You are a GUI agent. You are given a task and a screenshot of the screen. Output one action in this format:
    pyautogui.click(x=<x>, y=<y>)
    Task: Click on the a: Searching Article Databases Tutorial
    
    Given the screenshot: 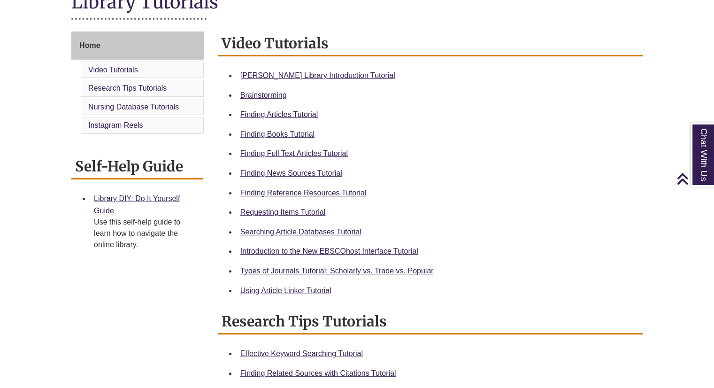 What is the action you would take?
    pyautogui.click(x=301, y=231)
    